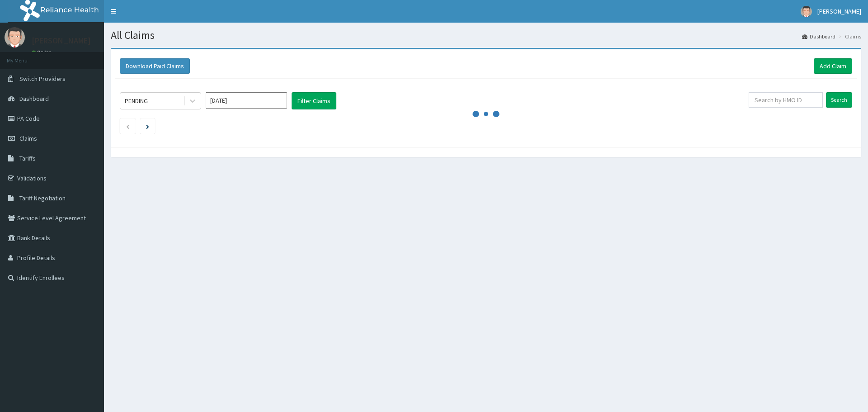 The image size is (868, 412). I want to click on button: Download Paid Claims, so click(155, 66).